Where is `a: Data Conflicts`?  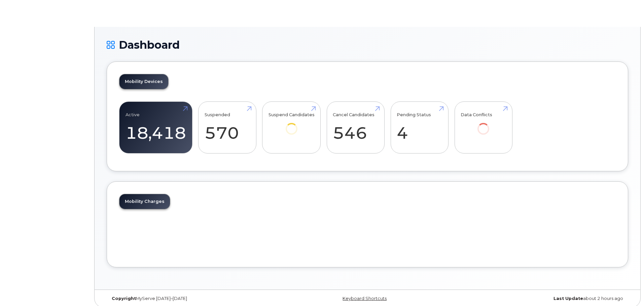 a: Data Conflicts is located at coordinates (483, 125).